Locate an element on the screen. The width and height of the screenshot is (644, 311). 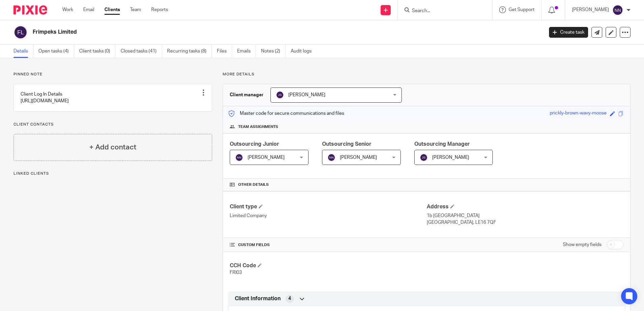
a: Emails is located at coordinates (246, 51).